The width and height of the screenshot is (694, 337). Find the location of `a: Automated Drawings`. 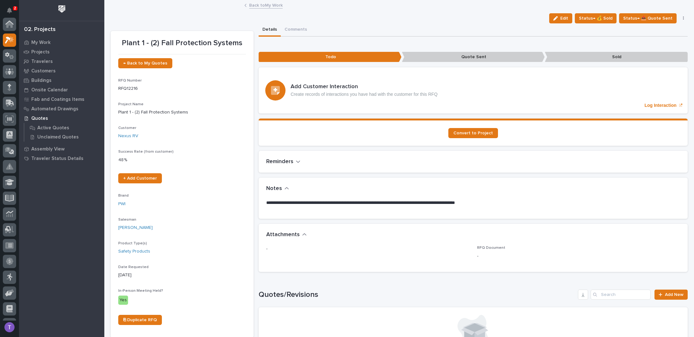

a: Automated Drawings is located at coordinates (62, 109).